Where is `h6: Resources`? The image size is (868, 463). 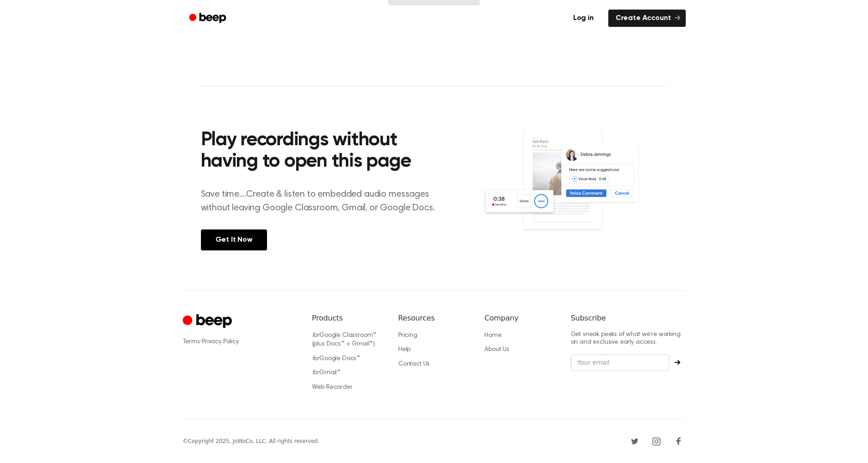
h6: Resources is located at coordinates (434, 318).